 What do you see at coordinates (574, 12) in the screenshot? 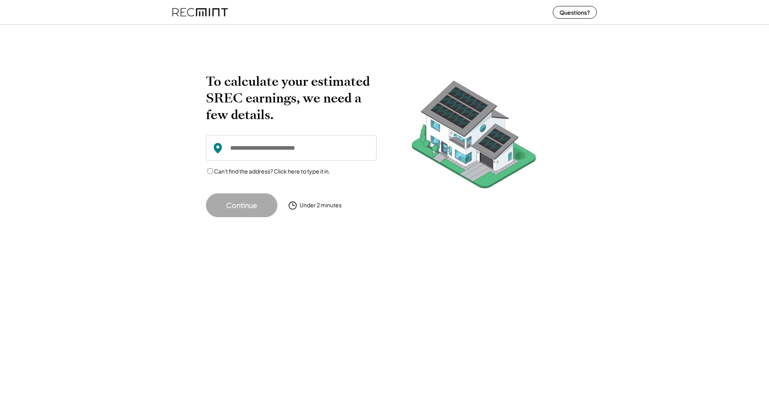
I see `button: Questions?` at bounding box center [574, 12].